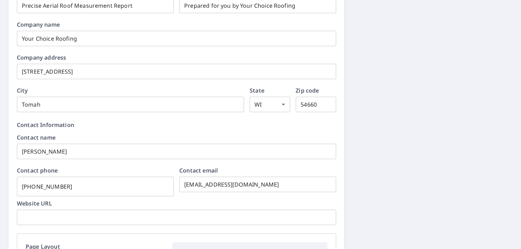 This screenshot has height=249, width=521. I want to click on label: Company address, so click(176, 58).